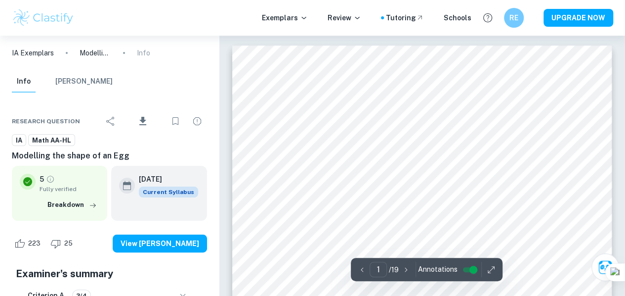  Describe the element at coordinates (68, 243) in the screenshot. I see `span: 25` at that location.